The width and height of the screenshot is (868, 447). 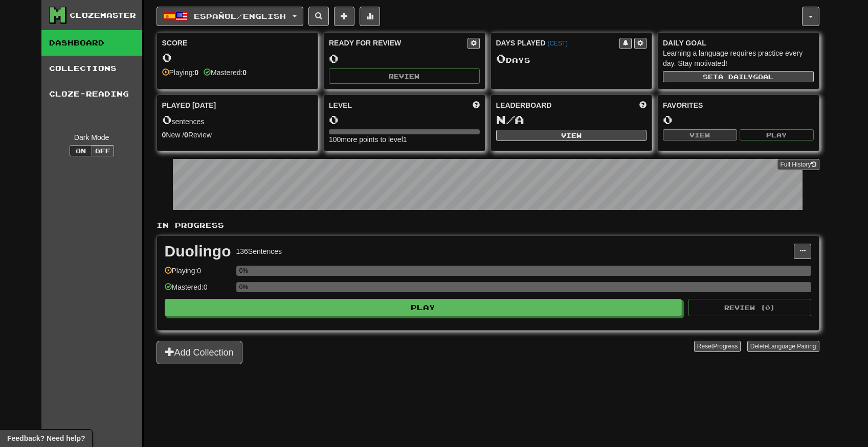 What do you see at coordinates (181, 72) in the screenshot?
I see `div: Playing:` at bounding box center [181, 72].